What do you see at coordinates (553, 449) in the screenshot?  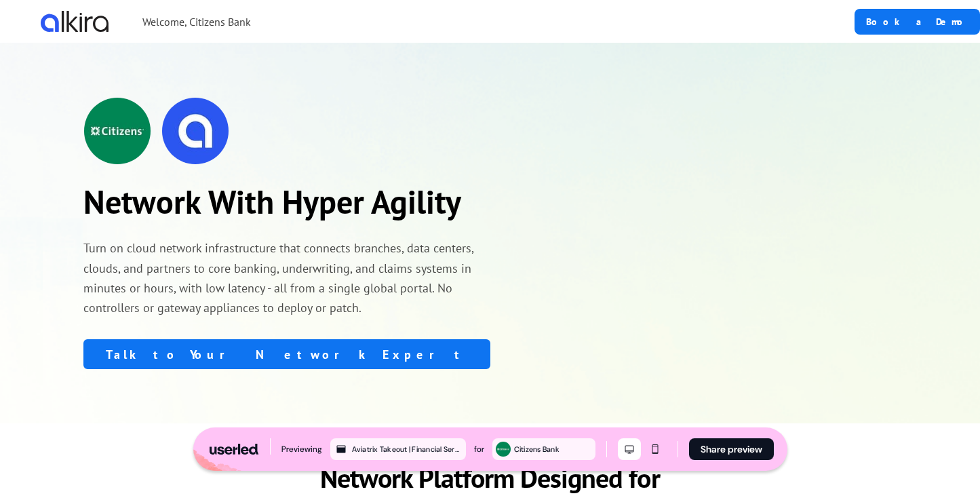 I see `div: Citizens Bank` at bounding box center [553, 449].